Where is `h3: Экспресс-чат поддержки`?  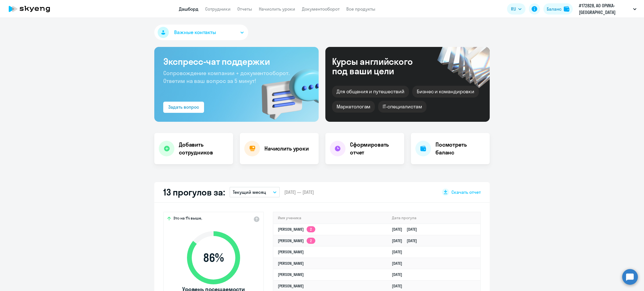 h3: Экспресс-чат поддержки is located at coordinates (237, 62).